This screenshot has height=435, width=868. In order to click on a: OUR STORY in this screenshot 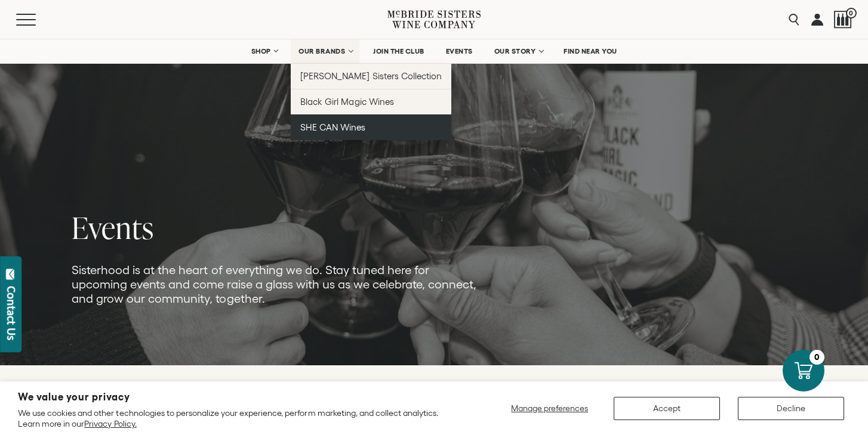, I will do `click(518, 52)`.